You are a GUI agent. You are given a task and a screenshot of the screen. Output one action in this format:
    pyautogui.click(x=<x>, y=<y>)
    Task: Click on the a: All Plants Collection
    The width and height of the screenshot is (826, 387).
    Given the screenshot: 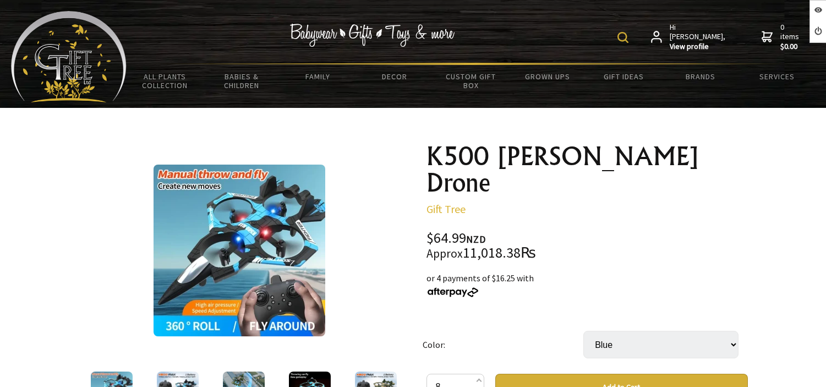 What is the action you would take?
    pyautogui.click(x=164, y=81)
    